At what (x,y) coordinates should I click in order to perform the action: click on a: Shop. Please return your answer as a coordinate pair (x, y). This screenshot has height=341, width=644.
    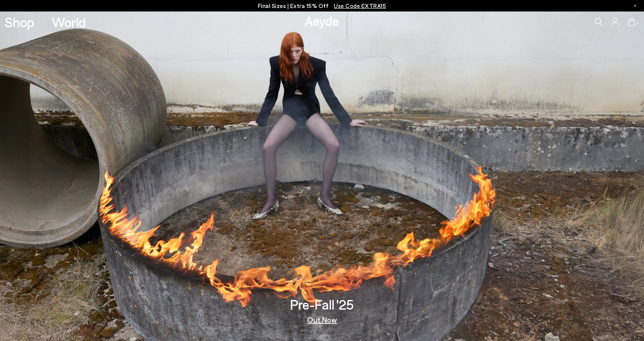
    Looking at the image, I should click on (19, 22).